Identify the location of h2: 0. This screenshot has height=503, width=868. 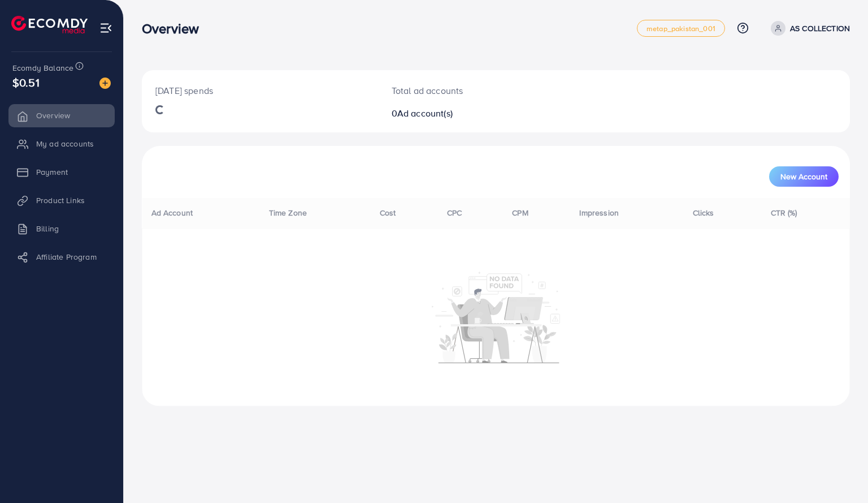
(466, 113).